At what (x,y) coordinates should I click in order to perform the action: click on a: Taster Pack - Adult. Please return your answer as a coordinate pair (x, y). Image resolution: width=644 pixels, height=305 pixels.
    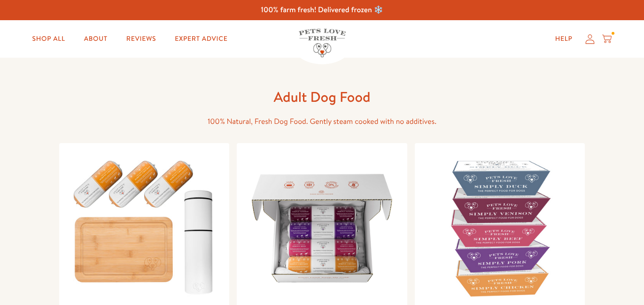
    Looking at the image, I should click on (144, 225).